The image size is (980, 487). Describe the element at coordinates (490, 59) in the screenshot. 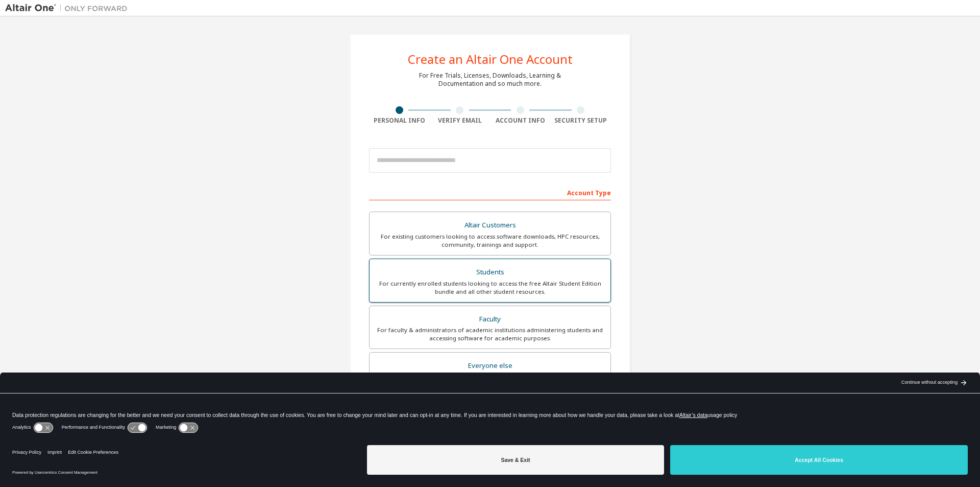

I see `div: Create an Altair One Account` at that location.